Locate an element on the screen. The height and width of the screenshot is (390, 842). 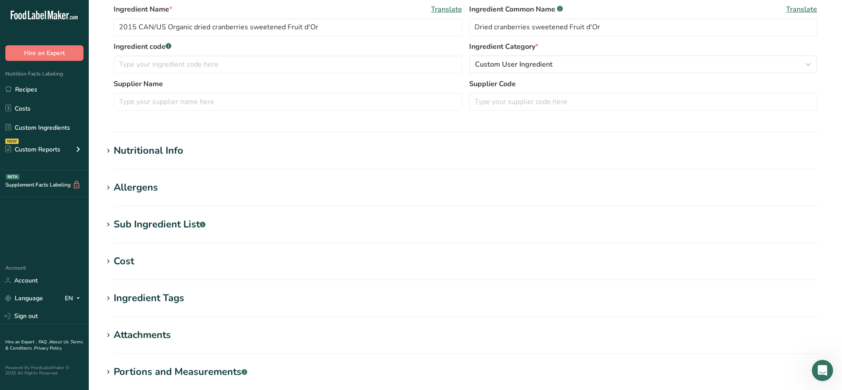
a: Language is located at coordinates (24, 298).